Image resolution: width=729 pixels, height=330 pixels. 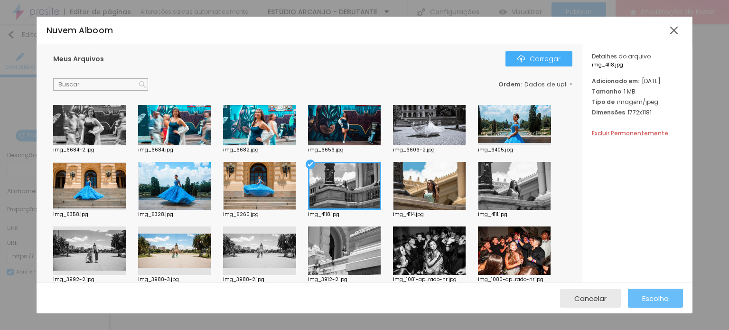 What do you see at coordinates (621, 56) in the screenshot?
I see `font: Detalhes do arquivo` at bounding box center [621, 56].